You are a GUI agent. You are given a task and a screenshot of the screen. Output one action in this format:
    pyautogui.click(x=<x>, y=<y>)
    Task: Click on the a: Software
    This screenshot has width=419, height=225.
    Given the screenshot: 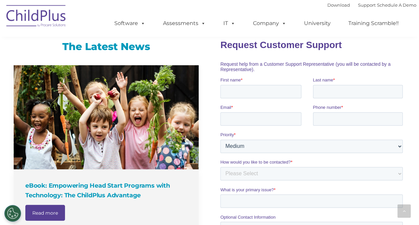 What is the action you would take?
    pyautogui.click(x=130, y=23)
    